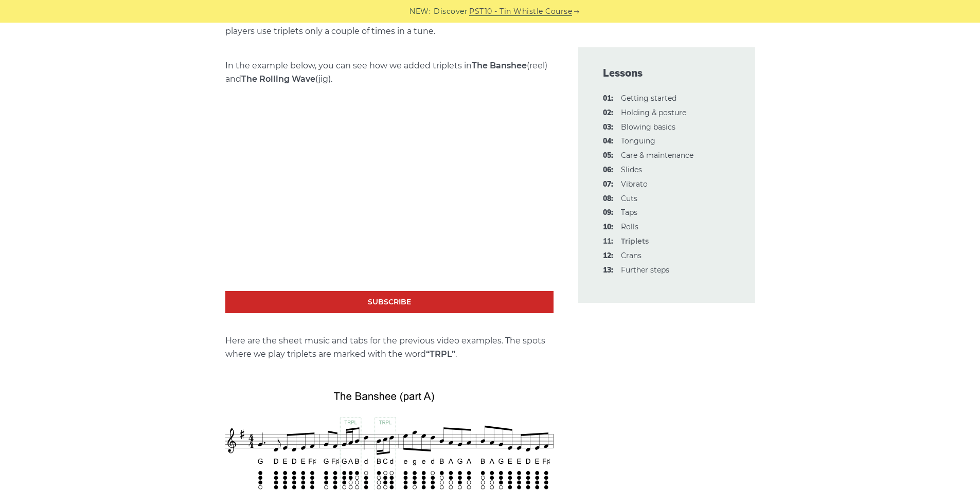  Describe the element at coordinates (608, 128) in the screenshot. I see `span: 03:` at that location.